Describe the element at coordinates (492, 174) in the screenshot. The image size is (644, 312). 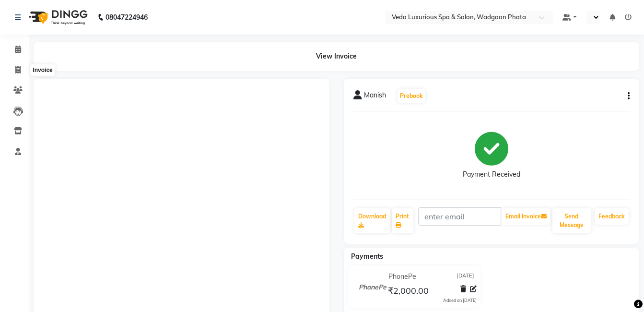
I see `div: Payment Received` at that location.